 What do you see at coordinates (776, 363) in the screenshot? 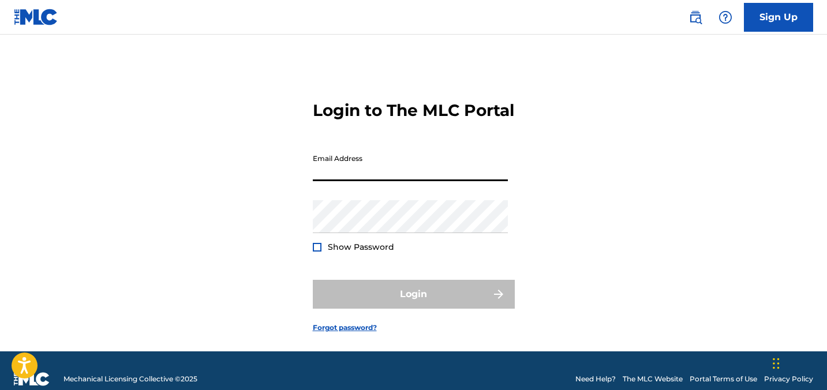
I see `div: Drag` at bounding box center [776, 363].